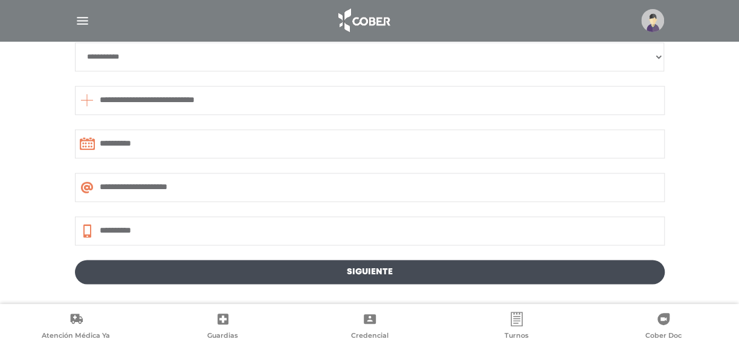 This screenshot has width=739, height=345. I want to click on span: Guardias, so click(222, 336).